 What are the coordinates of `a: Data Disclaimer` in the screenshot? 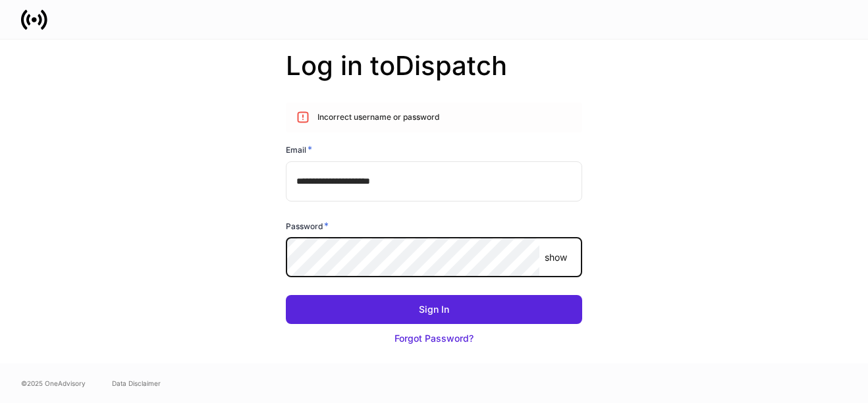 It's located at (136, 383).